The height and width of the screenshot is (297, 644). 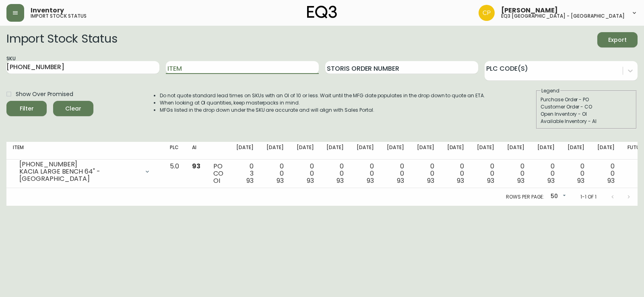 I want to click on button: Clear, so click(x=73, y=109).